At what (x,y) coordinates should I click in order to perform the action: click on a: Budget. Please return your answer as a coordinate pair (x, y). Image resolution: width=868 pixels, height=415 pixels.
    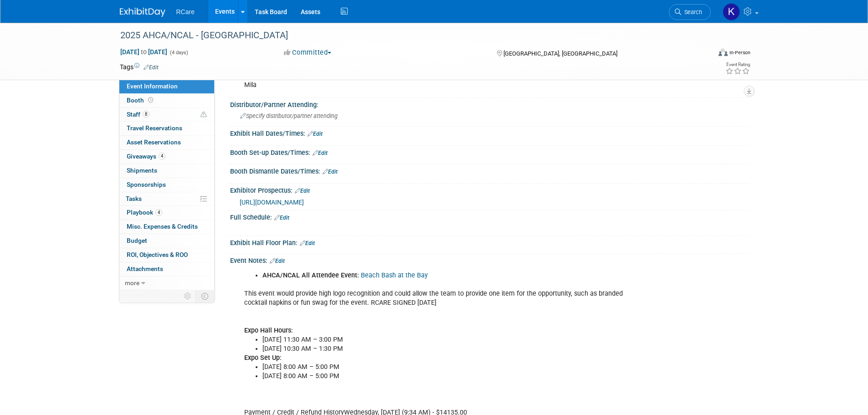
    Looking at the image, I should click on (167, 241).